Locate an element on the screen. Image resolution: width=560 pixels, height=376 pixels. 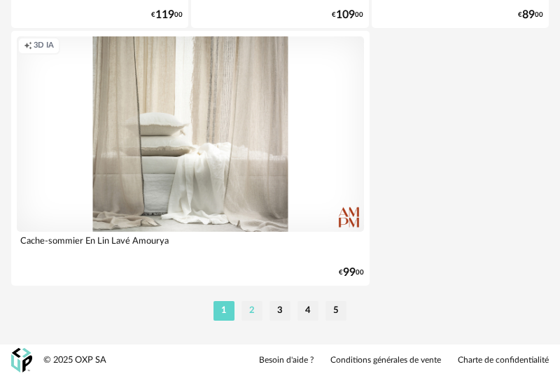
span: 109 is located at coordinates (345, 15).